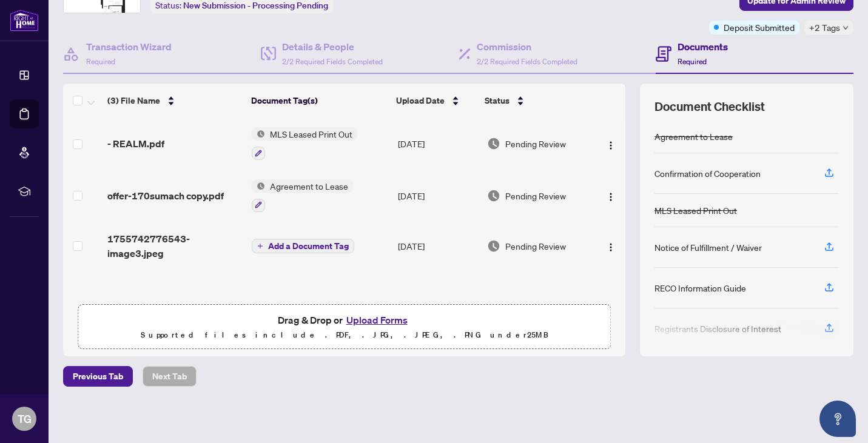  Describe the element at coordinates (824, 27) in the screenshot. I see `span: +2 Tags` at that location.